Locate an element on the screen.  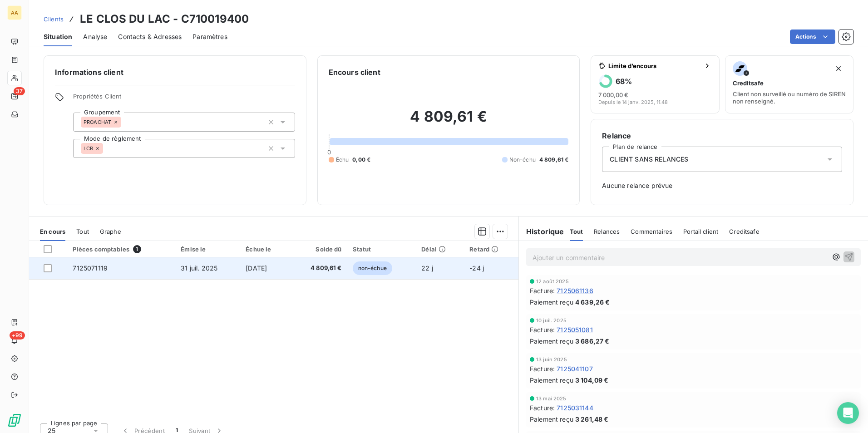
span: 3 104,09 € is located at coordinates (591, 379).